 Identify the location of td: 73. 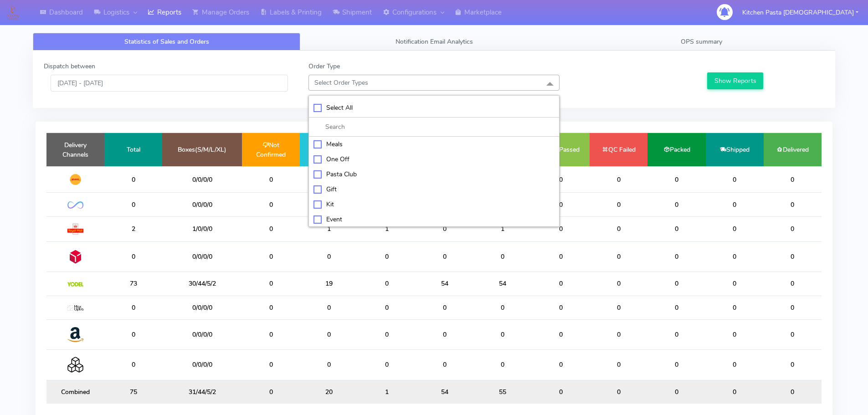
(133, 284).